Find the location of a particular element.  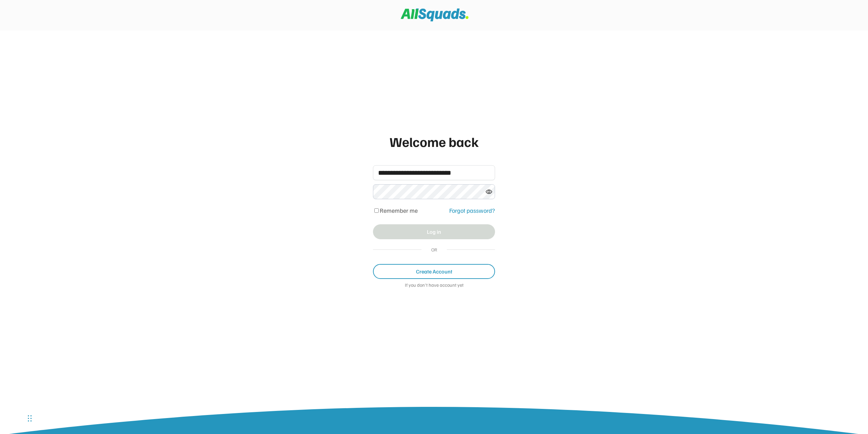

div: OR is located at coordinates (434, 249).